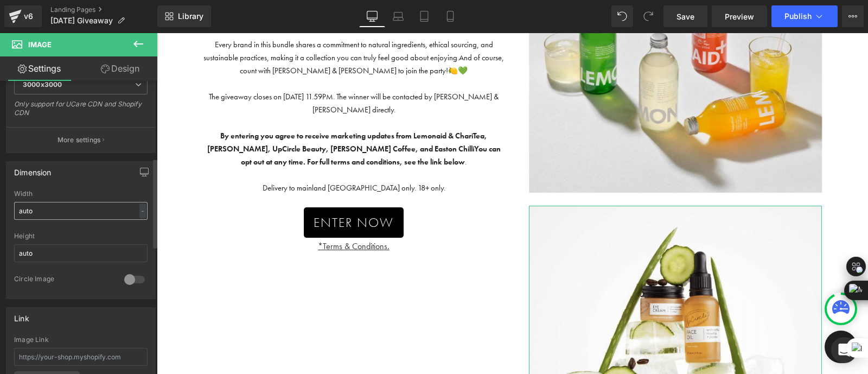 Image resolution: width=868 pixels, height=374 pixels. I want to click on a: Preview, so click(740, 16).